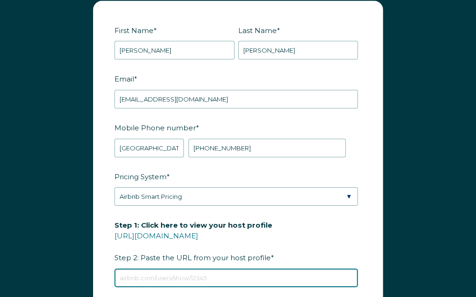 The image size is (476, 297). What do you see at coordinates (155, 127) in the screenshot?
I see `span: Mobile Phone number` at bounding box center [155, 127].